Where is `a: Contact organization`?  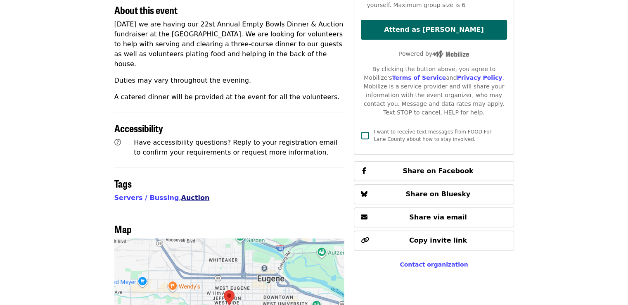
a: Contact organization is located at coordinates (433, 264).